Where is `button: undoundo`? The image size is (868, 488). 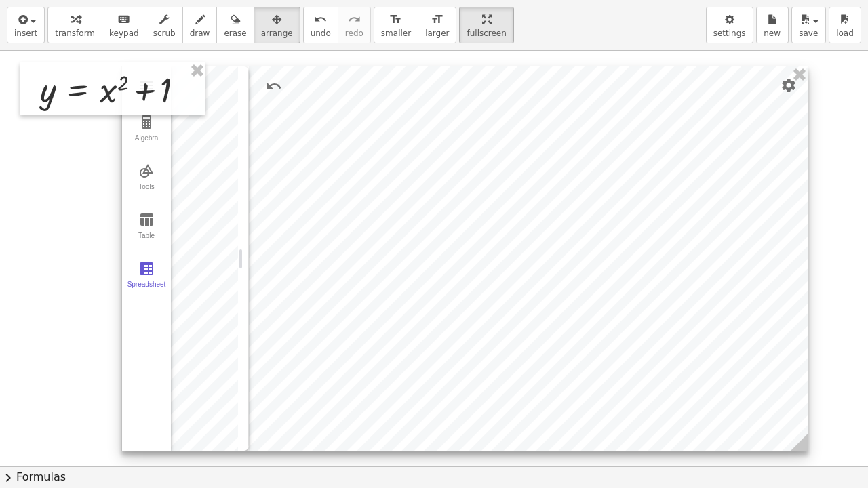 button: undoundo is located at coordinates (320, 25).